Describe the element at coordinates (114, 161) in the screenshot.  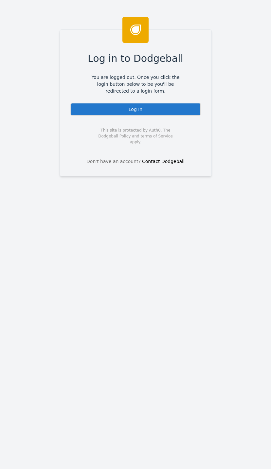
I see `span: Don't have an account?` at that location.